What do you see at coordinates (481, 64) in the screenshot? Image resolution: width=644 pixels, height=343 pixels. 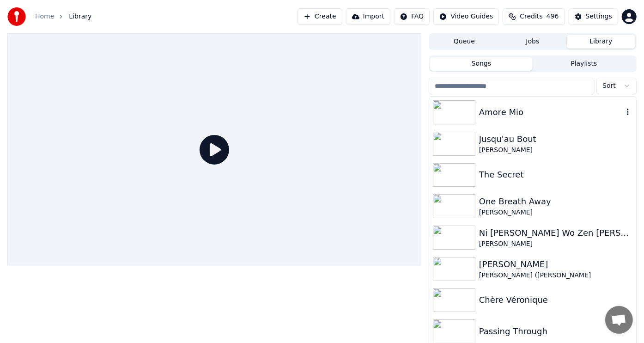 I see `button: Songs` at bounding box center [481, 64].